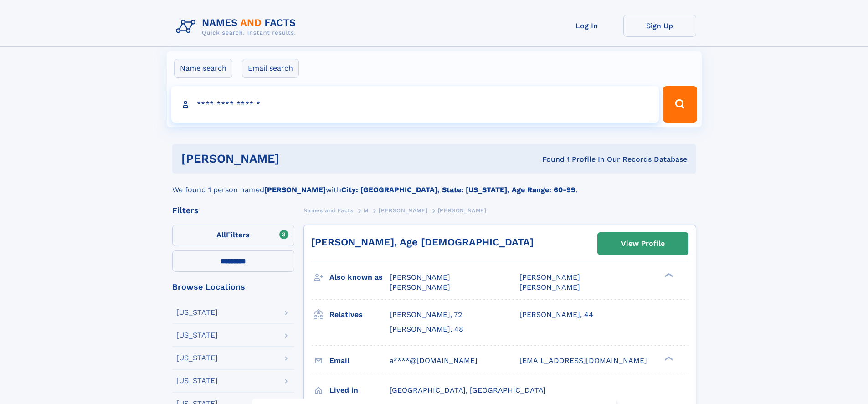 The height and width of the screenshot is (404, 868). I want to click on span: M, so click(365, 210).